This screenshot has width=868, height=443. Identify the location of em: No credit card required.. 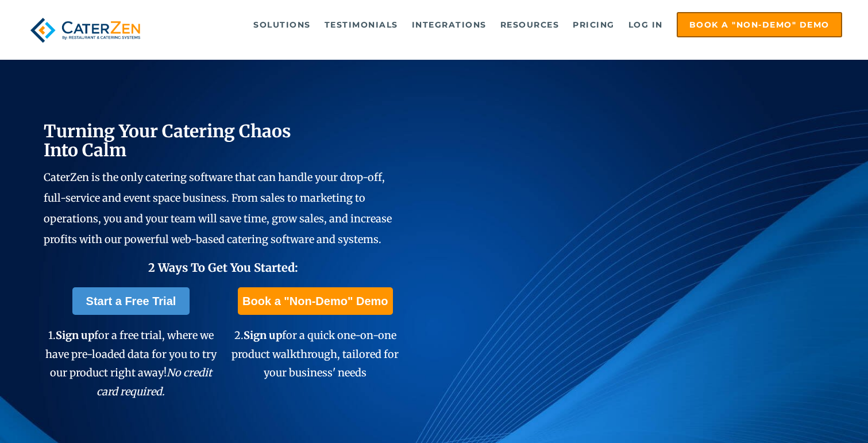
(154, 382).